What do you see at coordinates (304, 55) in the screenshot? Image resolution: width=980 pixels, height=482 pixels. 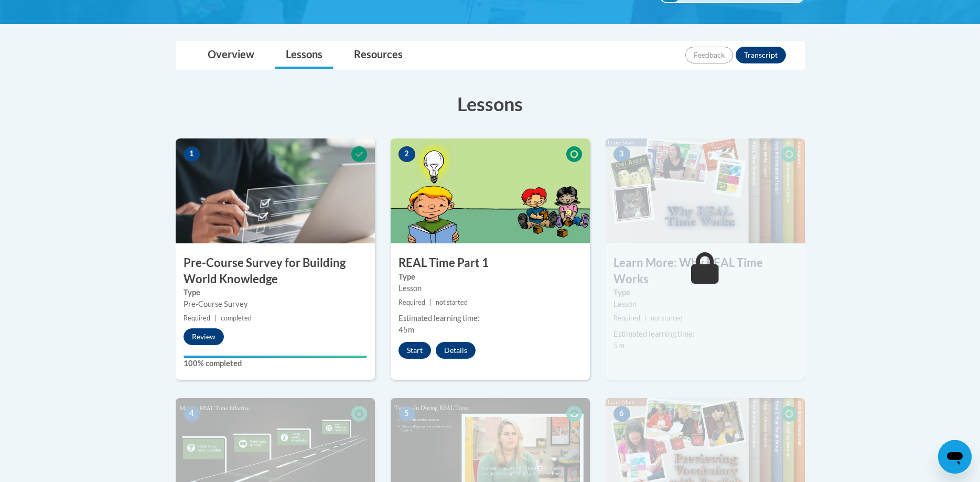 I see `a: Lessons` at bounding box center [304, 55].